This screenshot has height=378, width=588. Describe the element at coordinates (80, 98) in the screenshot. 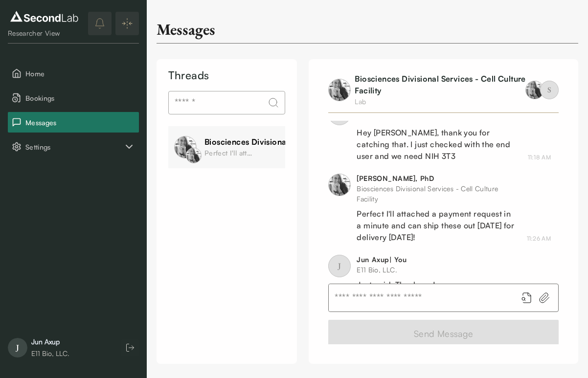

I see `span: Bookings` at that location.